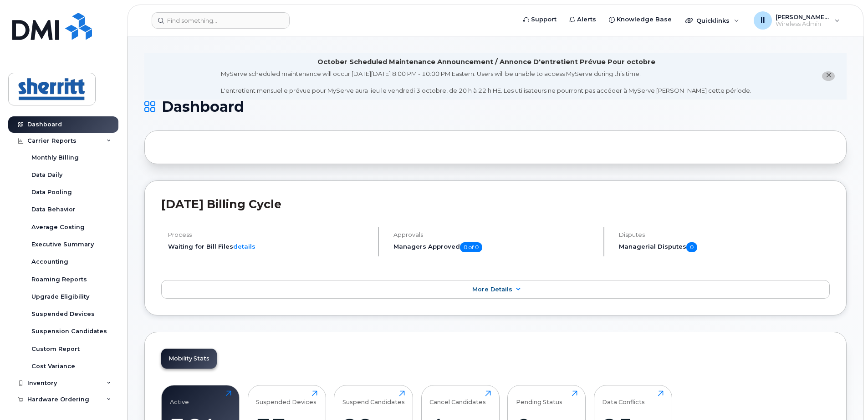 Image resolution: width=868 pixels, height=420 pixels. What do you see at coordinates (286, 398) in the screenshot?
I see `div: Suspended Devices` at bounding box center [286, 398].